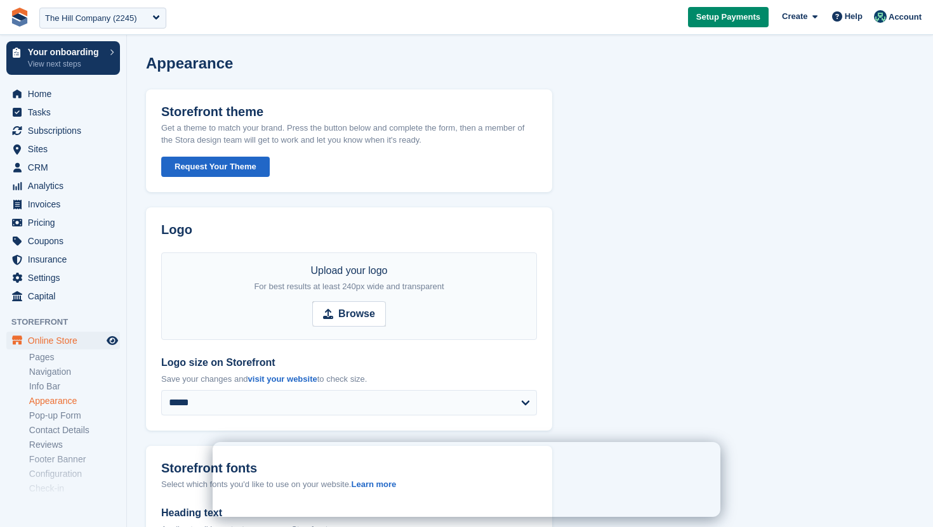 This screenshot has height=527, width=933. Describe the element at coordinates (349, 230) in the screenshot. I see `h2: Logo` at that location.